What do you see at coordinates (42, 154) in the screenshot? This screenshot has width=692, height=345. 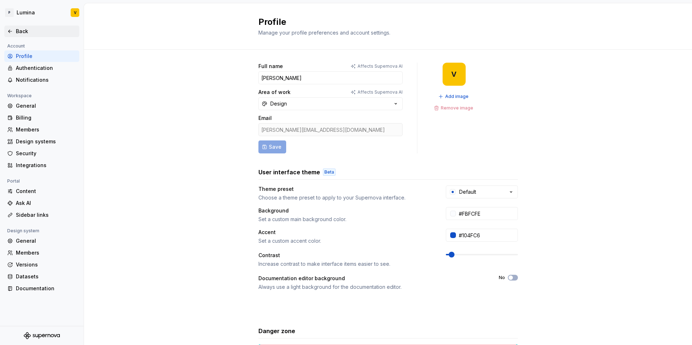 I see `a: Security` at bounding box center [42, 154].